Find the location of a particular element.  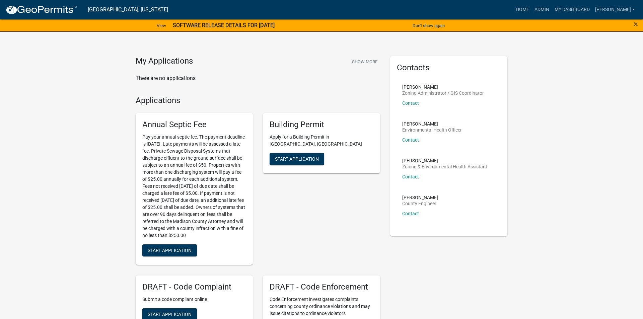

p: Submit a code compliant online is located at coordinates (194, 300).